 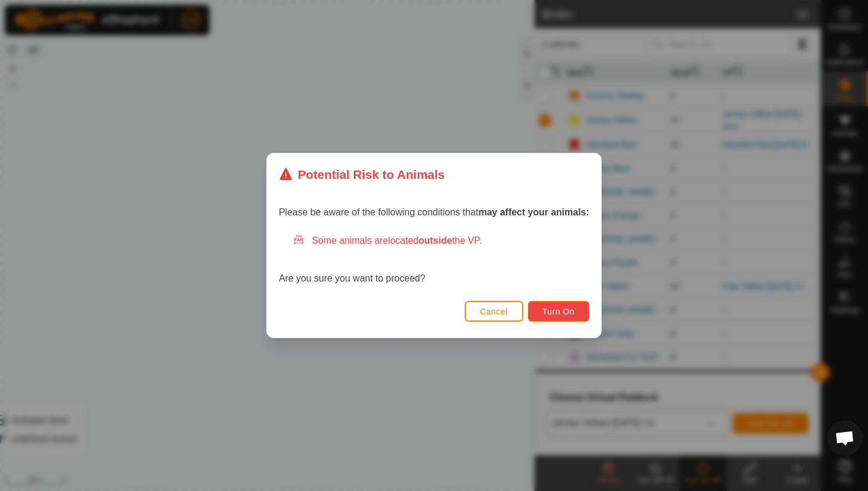 What do you see at coordinates (845, 437) in the screenshot?
I see `div: Open chat` at bounding box center [845, 437].